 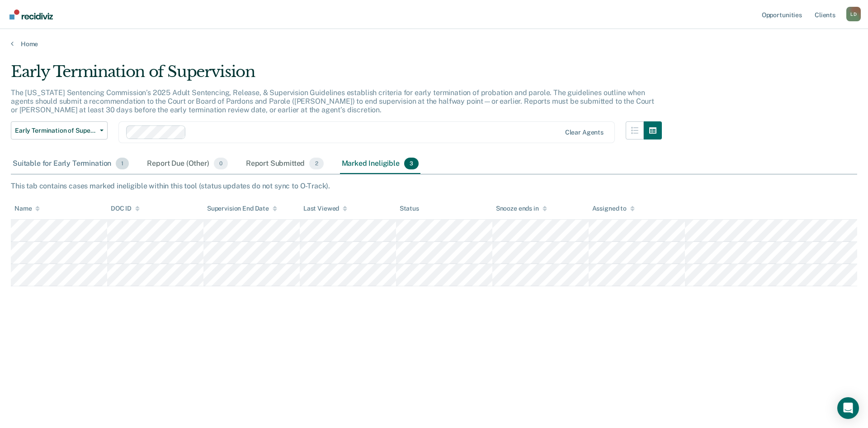 What do you see at coordinates (221, 163) in the screenshot?
I see `span: 0` at bounding box center [221, 163].